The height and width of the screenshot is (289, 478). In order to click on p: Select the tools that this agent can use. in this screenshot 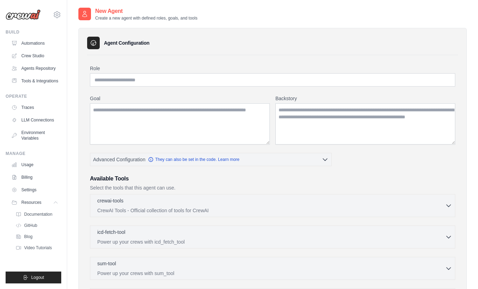, I will do `click(272, 188)`.